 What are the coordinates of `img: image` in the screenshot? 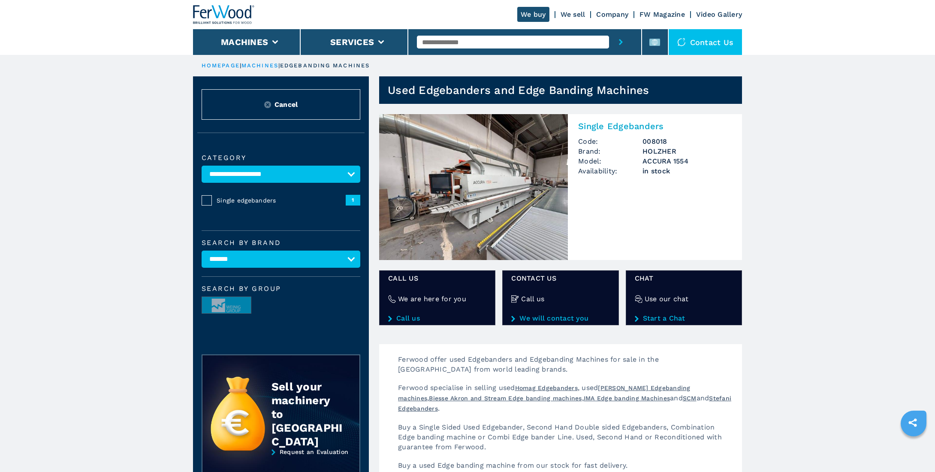 It's located at (226, 305).